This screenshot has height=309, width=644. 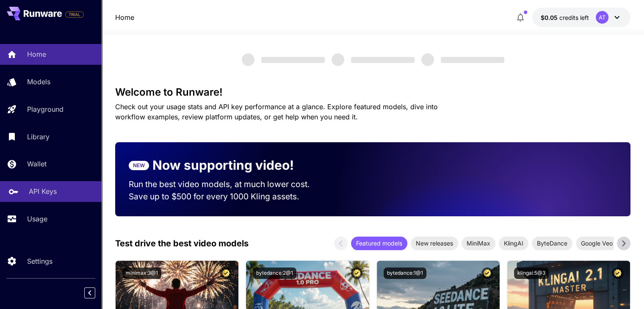 I want to click on span: TRIAL, so click(x=74, y=14).